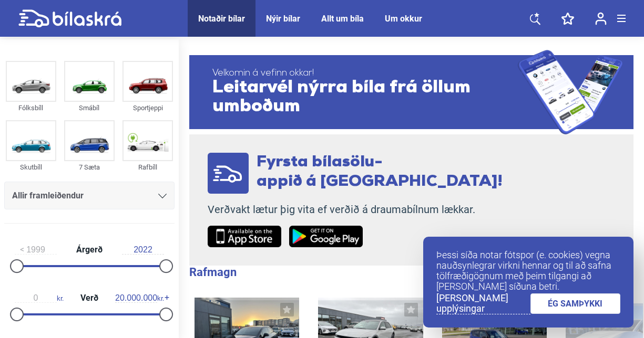  What do you see at coordinates (365, 98) in the screenshot?
I see `span: Leitarvél nýrra bíla frá öllum umboðum` at bounding box center [365, 98].